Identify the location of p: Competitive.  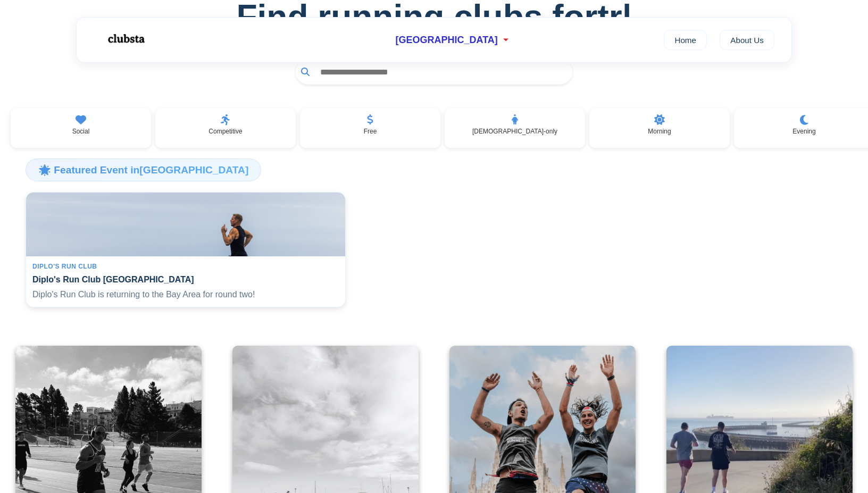
(225, 131).